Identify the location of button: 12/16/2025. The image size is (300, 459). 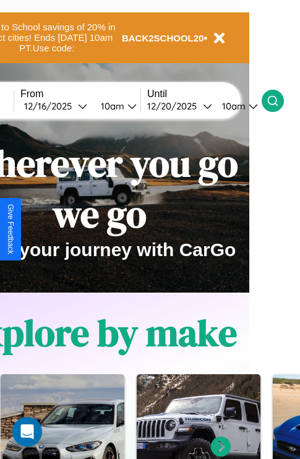
(56, 106).